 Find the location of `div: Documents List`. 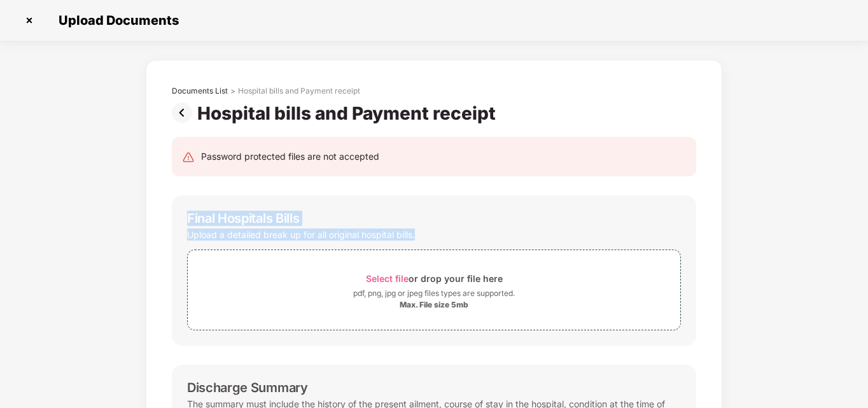

div: Documents List is located at coordinates (200, 91).